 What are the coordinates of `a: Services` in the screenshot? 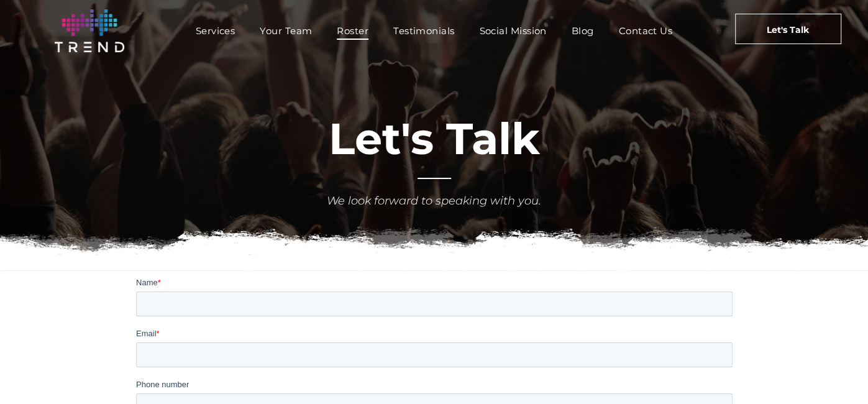 It's located at (216, 30).